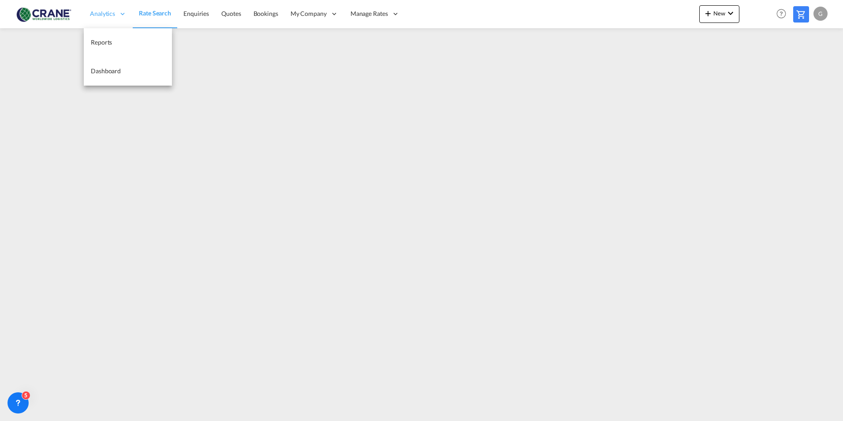  What do you see at coordinates (309, 14) in the screenshot?
I see `span: My Company` at bounding box center [309, 14].